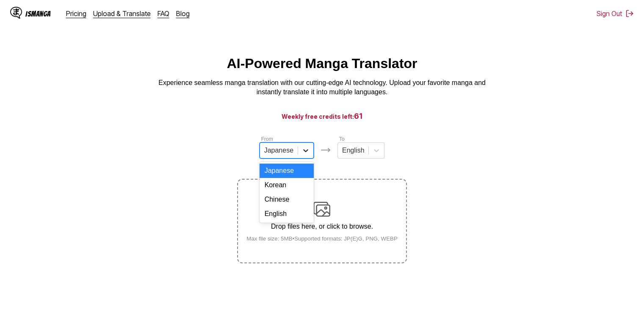  What do you see at coordinates (326, 150) in the screenshot?
I see `img: Languages icon` at bounding box center [326, 150].